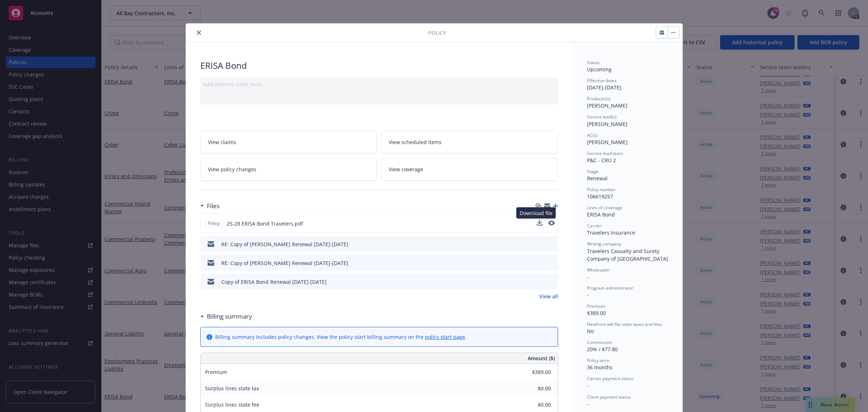 The image size is (868, 412). What do you see at coordinates (593, 135) in the screenshot?
I see `span: AC(s)` at bounding box center [593, 135].